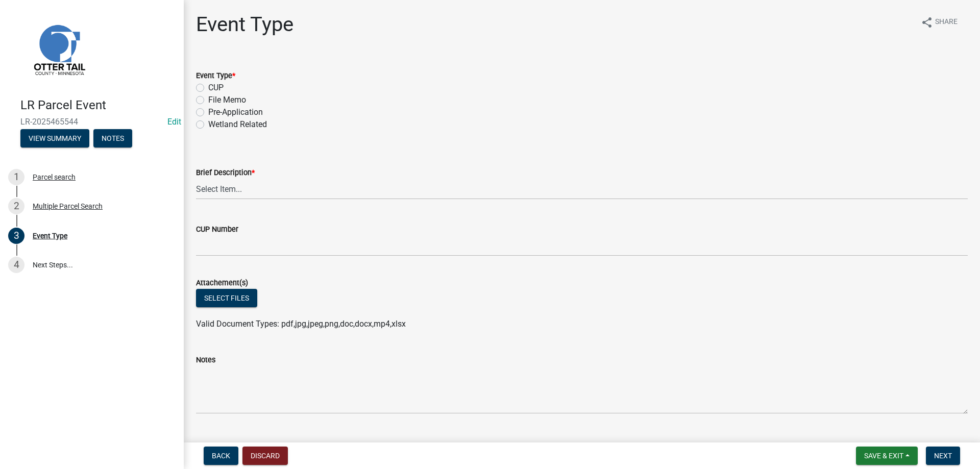  Describe the element at coordinates (943, 456) in the screenshot. I see `button: Next` at that location.